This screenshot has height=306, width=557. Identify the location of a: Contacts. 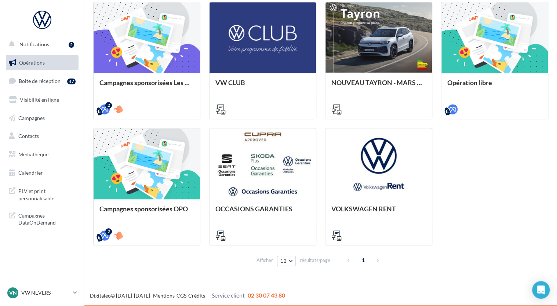
(42, 136).